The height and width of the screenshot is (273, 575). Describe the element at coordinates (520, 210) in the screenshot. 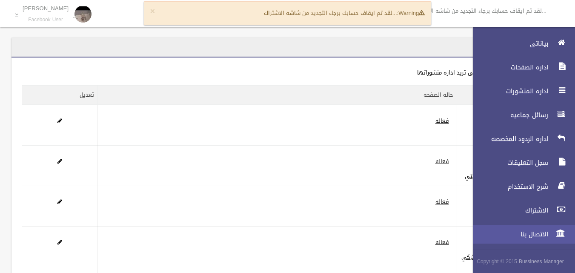

I see `a: الاشتراك` at that location.